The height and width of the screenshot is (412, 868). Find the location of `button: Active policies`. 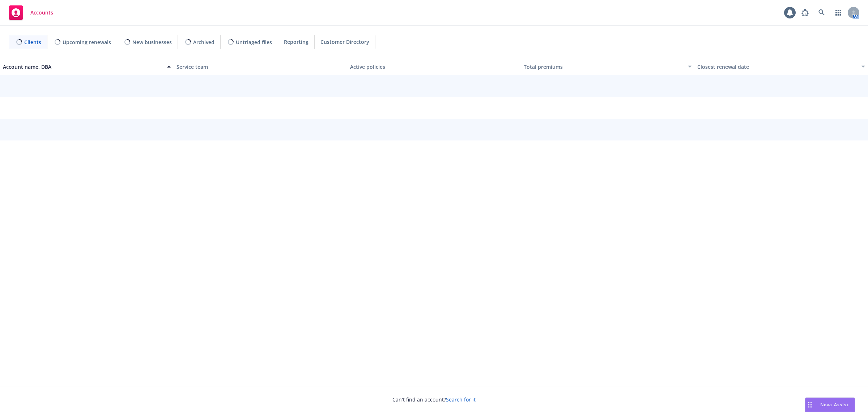

button: Active policies is located at coordinates (434, 66).